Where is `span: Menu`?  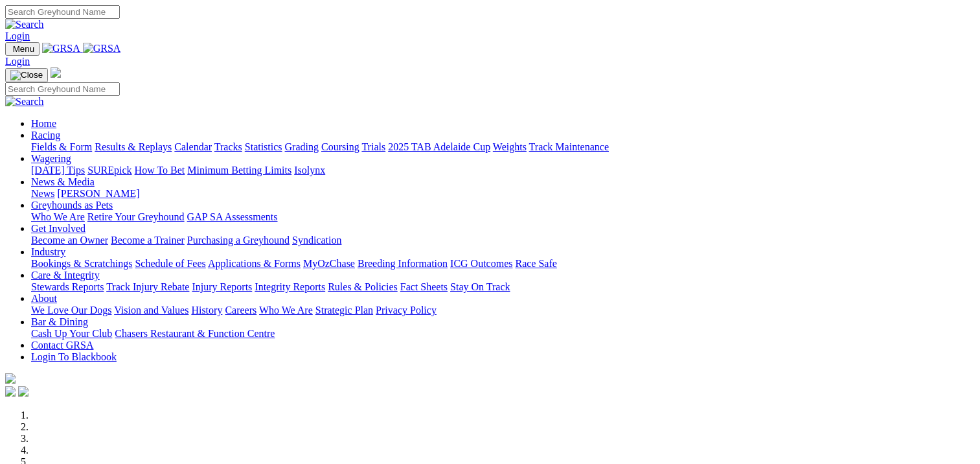 span: Menu is located at coordinates (24, 48).